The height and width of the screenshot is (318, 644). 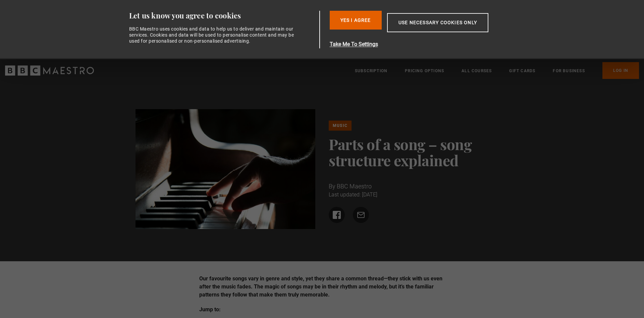 What do you see at coordinates (49, 71) in the screenshot?
I see `a: BBC Maestro` at bounding box center [49, 71].